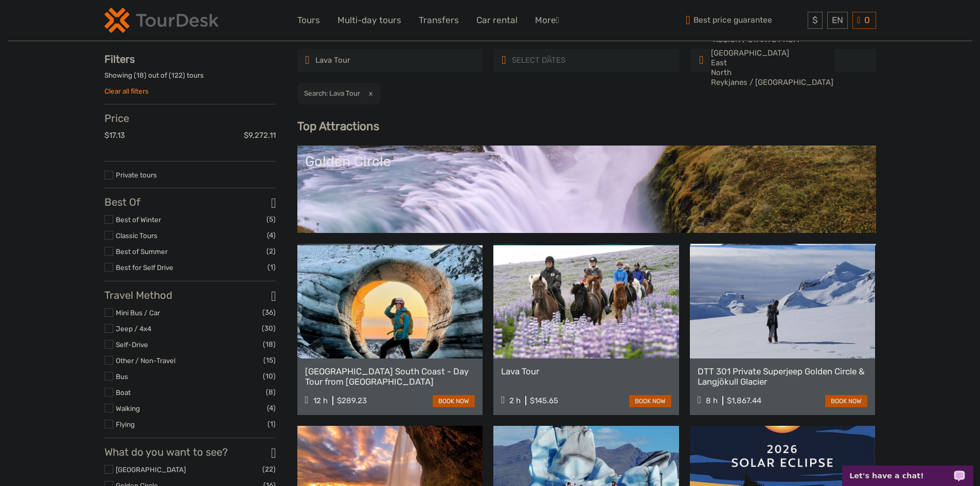 This screenshot has width=980, height=486. I want to click on h2: Search: Lava Tour, so click(331, 93).